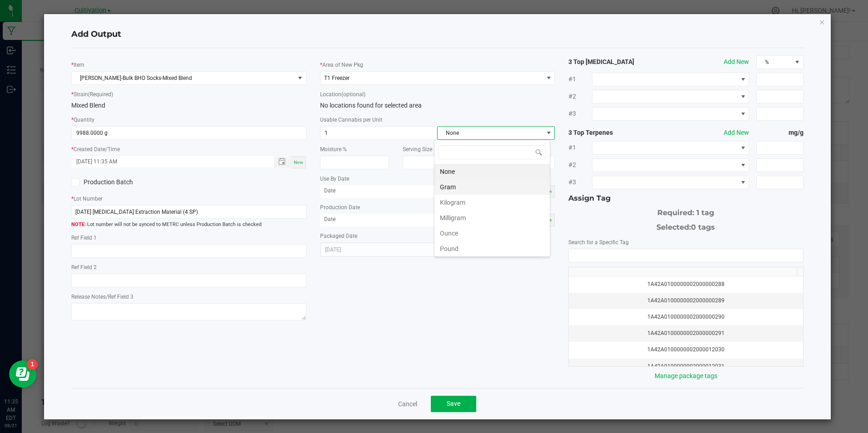 This screenshot has width=868, height=433. What do you see at coordinates (453, 403) in the screenshot?
I see `button: Save` at bounding box center [453, 403].